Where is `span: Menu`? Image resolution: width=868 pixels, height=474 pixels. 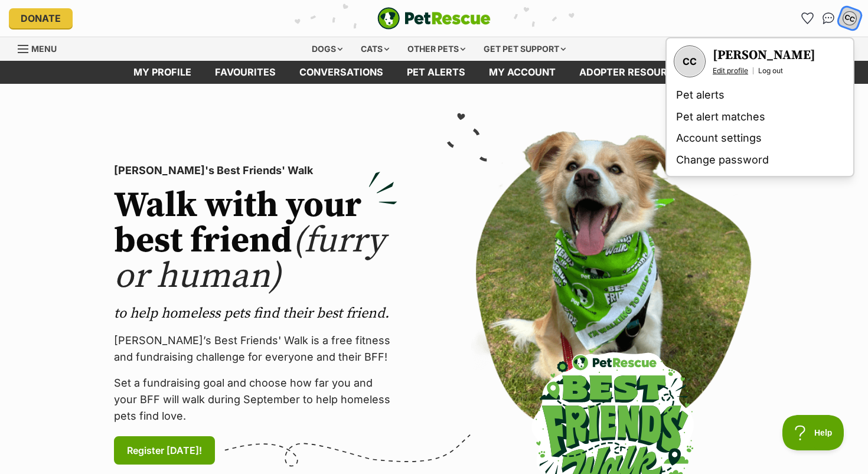 span: Menu is located at coordinates (44, 49).